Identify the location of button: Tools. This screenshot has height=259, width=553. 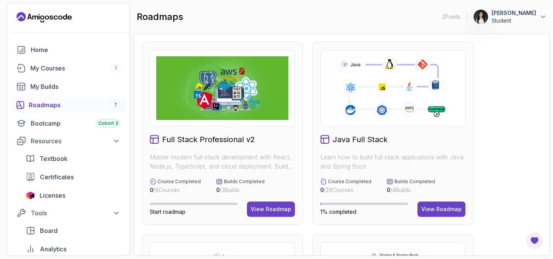
(68, 213).